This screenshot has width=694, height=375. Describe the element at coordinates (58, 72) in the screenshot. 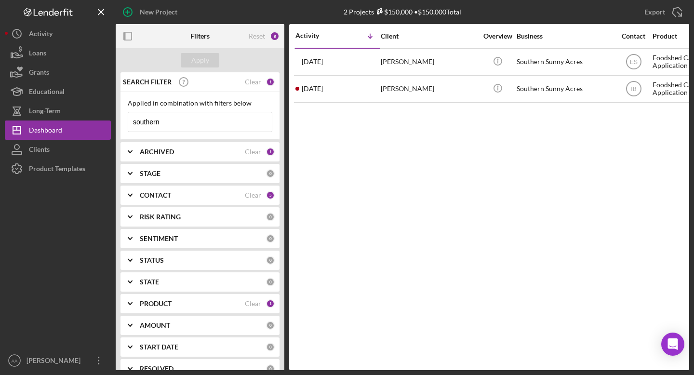

I see `button: Grants` at that location.